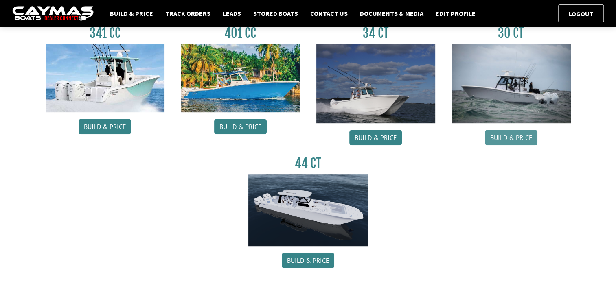 This screenshot has width=616, height=288. I want to click on a: Logout, so click(581, 14).